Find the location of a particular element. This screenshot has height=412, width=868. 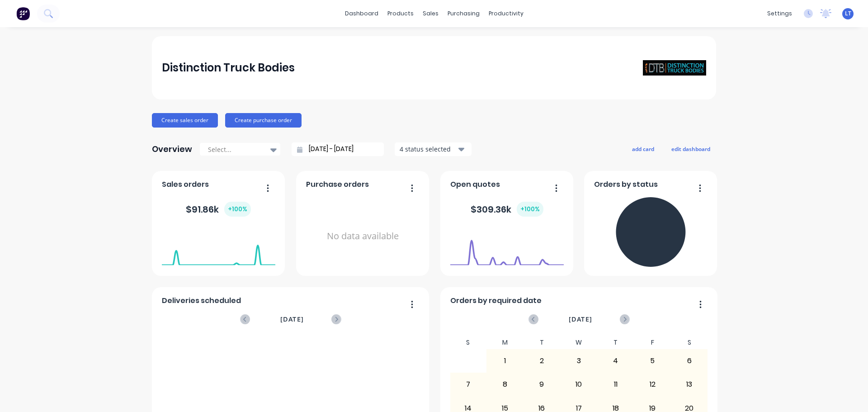

div: 4 is located at coordinates (616, 360).